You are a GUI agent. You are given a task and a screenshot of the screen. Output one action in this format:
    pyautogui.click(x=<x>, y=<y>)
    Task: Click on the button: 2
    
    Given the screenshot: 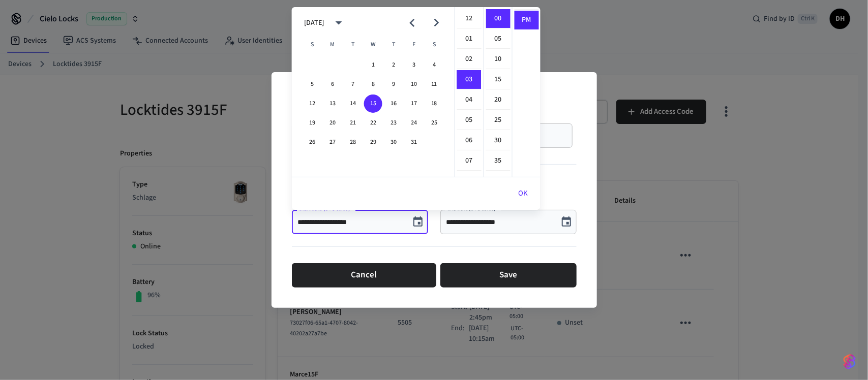 What is the action you would take?
    pyautogui.click(x=393, y=65)
    